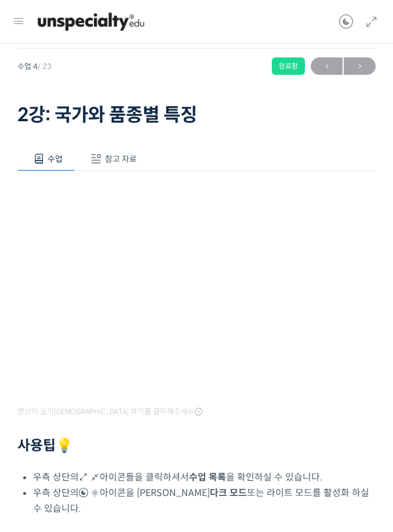  Describe the element at coordinates (288, 67) in the screenshot. I see `div: 완료함` at that location.